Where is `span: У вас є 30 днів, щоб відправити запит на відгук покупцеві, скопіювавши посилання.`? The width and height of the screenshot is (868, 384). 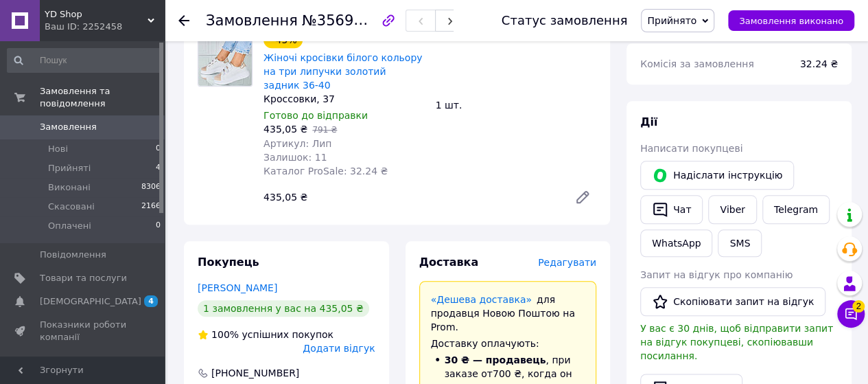 span: У вас є 30 днів, щоб відправити запит на відгук покупцеві, скопіювавши посилання. is located at coordinates (736, 342).